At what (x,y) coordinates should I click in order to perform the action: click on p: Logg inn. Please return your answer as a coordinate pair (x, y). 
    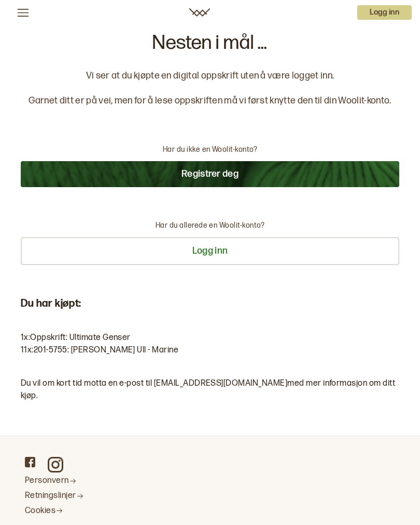
    Looking at the image, I should click on (384, 12).